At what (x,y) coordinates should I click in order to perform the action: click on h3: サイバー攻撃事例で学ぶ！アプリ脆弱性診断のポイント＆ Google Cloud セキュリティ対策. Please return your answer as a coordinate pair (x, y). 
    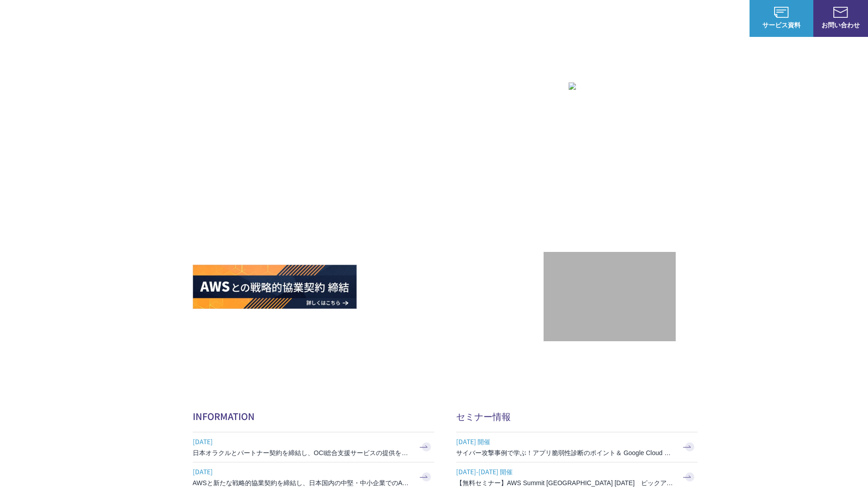
    Looking at the image, I should click on (566, 453).